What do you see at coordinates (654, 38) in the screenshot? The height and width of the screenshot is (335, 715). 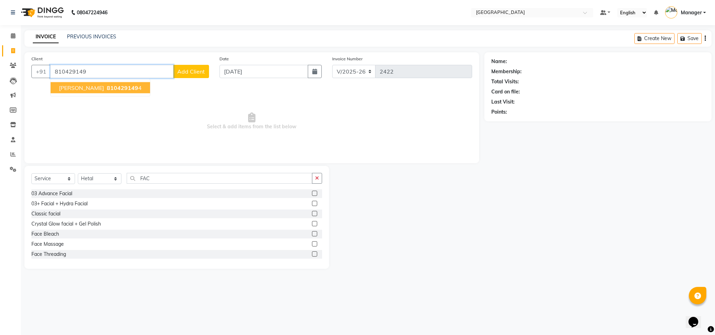 I see `button: Create New` at bounding box center [654, 38].